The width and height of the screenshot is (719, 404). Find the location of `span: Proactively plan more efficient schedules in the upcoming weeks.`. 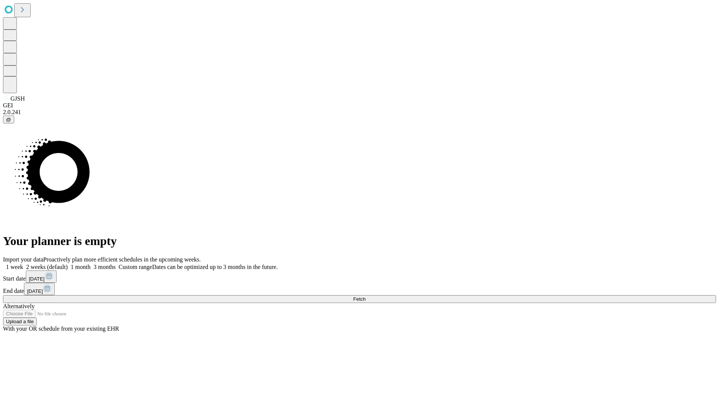

span: Proactively plan more efficient schedules in the upcoming weeks. is located at coordinates (122, 259).